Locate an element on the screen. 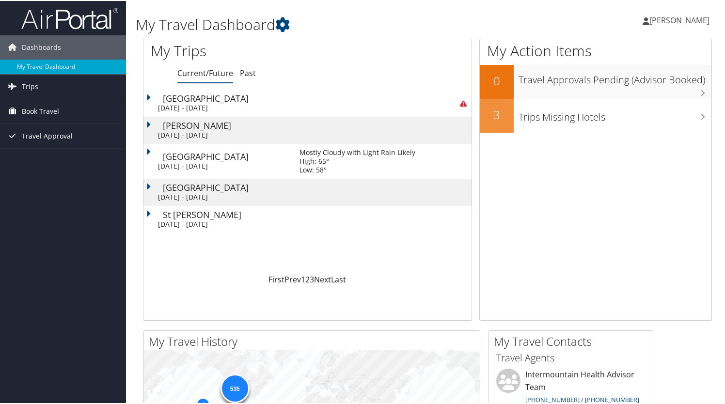 This screenshot has height=404, width=725. a: Last is located at coordinates (338, 279).